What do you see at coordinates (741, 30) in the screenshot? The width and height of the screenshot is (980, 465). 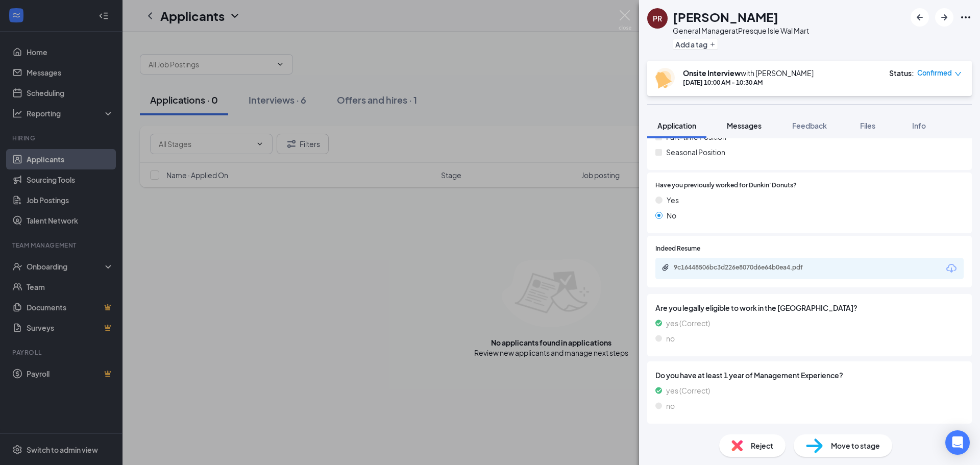 I see `div: General Manager at Presque Isle Wal Mart` at bounding box center [741, 30].